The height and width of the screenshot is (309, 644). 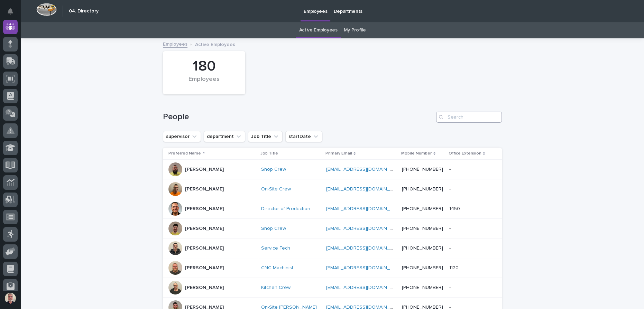 I want to click on a: Director of Production, so click(x=285, y=209).